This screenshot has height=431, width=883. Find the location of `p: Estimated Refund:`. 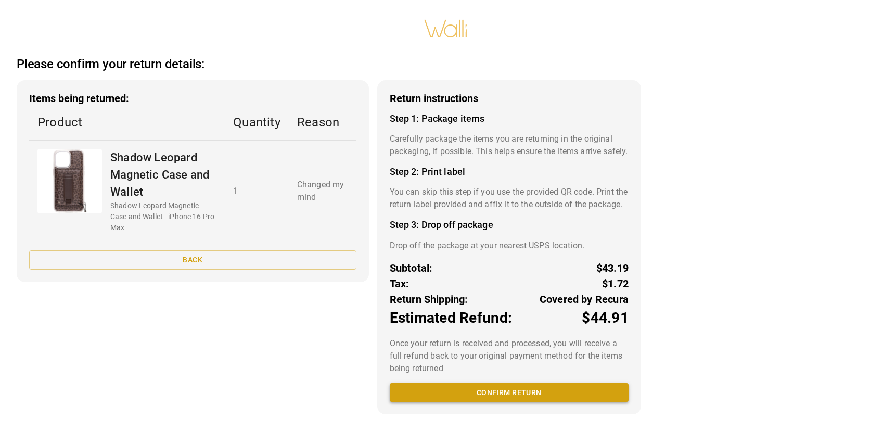

p: Estimated Refund: is located at coordinates (451, 318).